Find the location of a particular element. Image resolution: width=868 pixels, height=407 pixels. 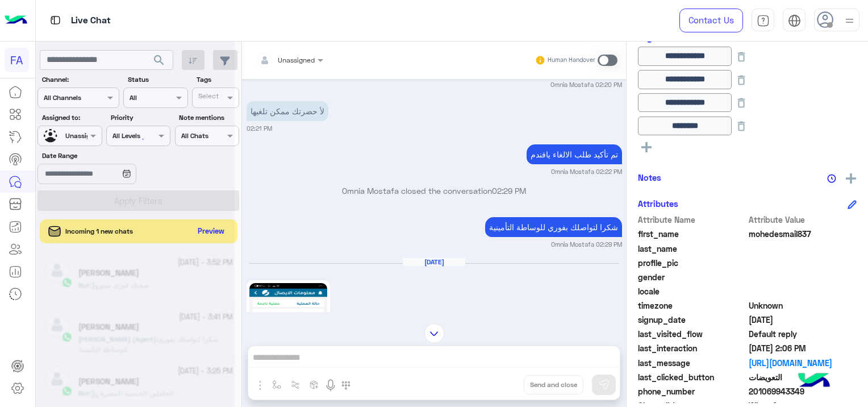

span: التعويضات is located at coordinates (802, 377).